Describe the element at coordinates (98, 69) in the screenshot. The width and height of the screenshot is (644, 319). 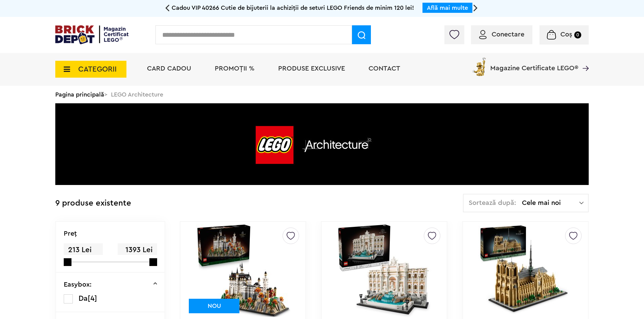
I see `span: CATEGORII` at that location.